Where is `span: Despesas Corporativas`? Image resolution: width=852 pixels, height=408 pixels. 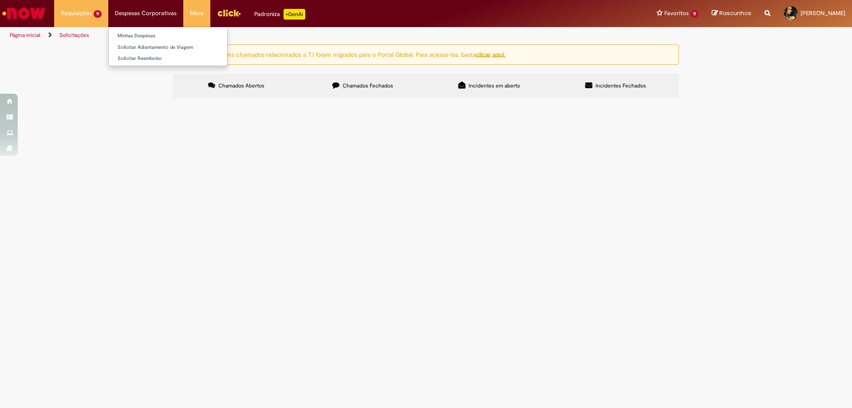
span: Despesas Corporativas is located at coordinates (146, 13).